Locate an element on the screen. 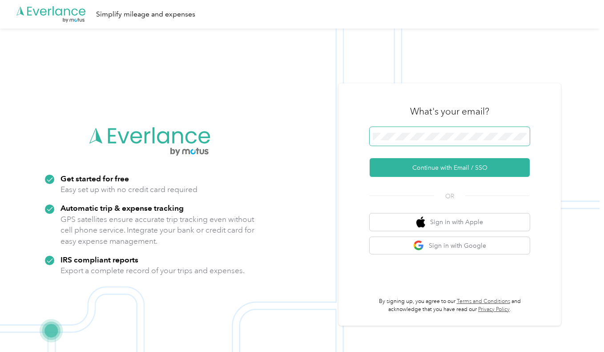 The width and height of the screenshot is (604, 352). p: Export a complete record of your trips and expenses. is located at coordinates (153, 270).